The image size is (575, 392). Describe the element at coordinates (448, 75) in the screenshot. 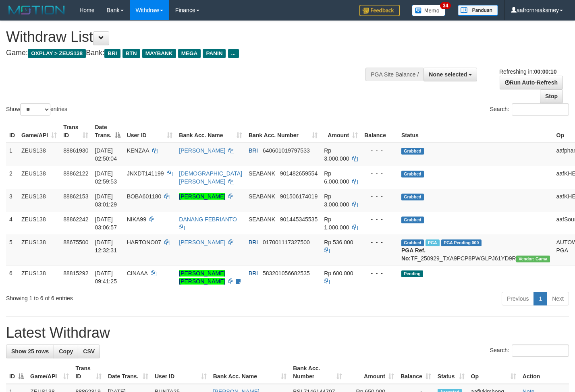

I see `span: None selected` at that location.